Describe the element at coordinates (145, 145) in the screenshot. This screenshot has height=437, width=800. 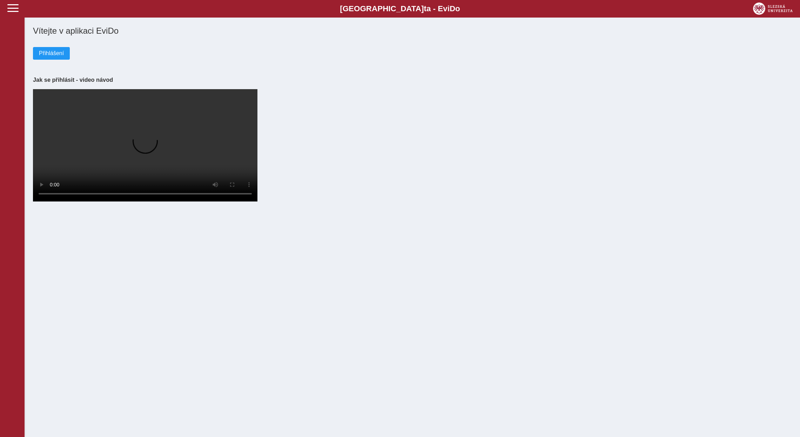
I see `video: Your browser does not support the video tag.` at that location.